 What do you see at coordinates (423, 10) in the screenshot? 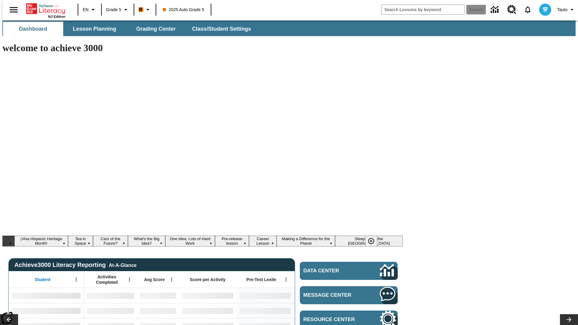
I see `input: search field` at bounding box center [423, 10].